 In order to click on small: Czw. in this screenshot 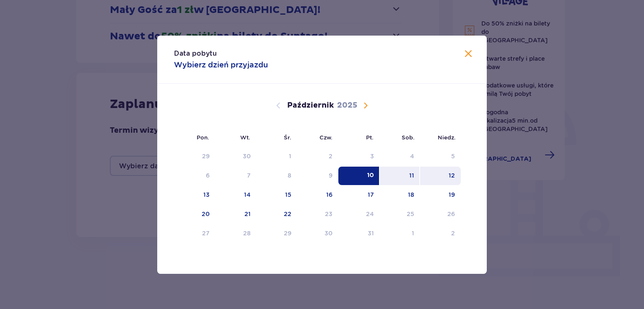, I will do `click(326, 137)`.